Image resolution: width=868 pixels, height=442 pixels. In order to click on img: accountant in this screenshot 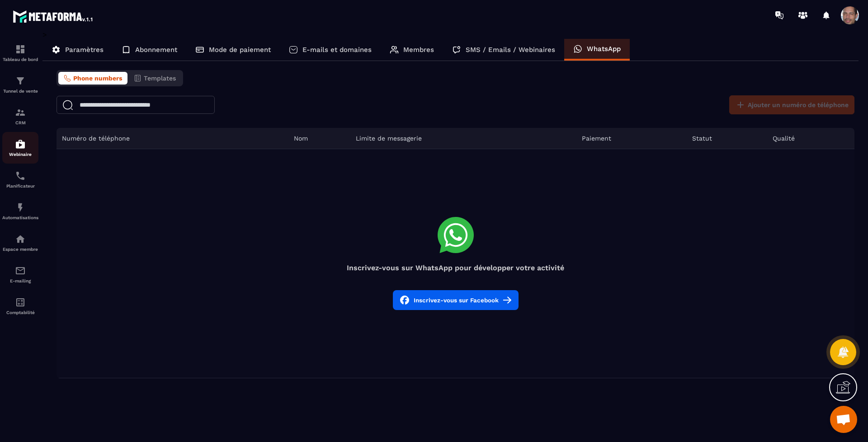, I will do `click(20, 302)`.